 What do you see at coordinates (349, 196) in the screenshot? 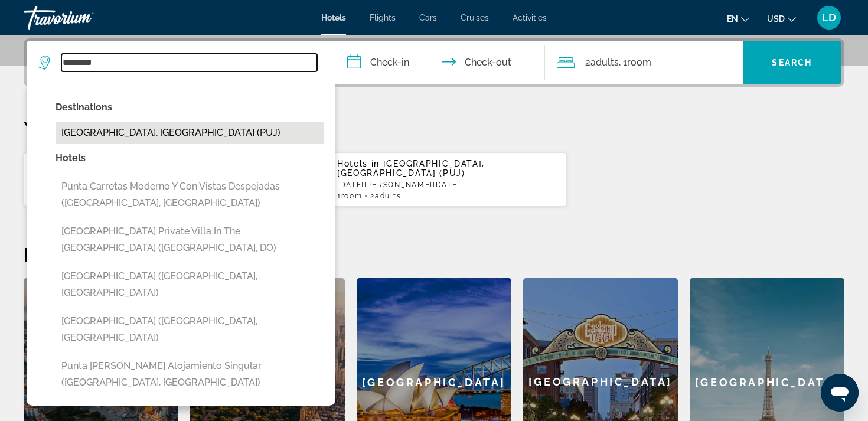
I see `span: 1` at bounding box center [349, 196].